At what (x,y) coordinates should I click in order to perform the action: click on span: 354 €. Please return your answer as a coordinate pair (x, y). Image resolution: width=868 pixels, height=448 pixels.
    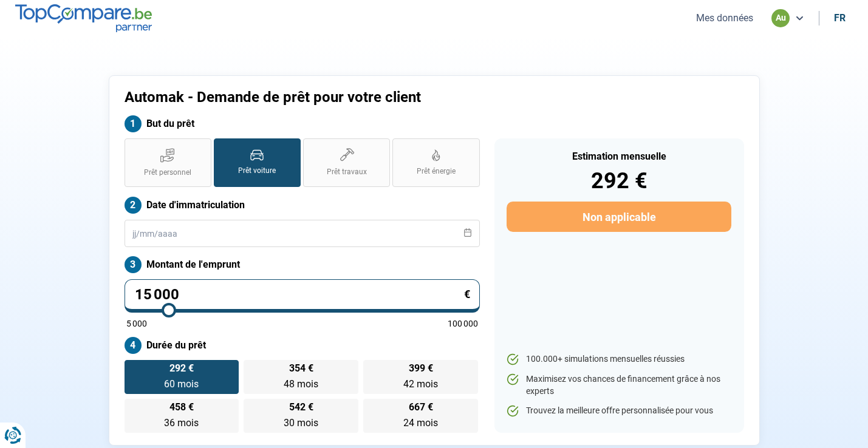
    Looking at the image, I should click on (301, 368).